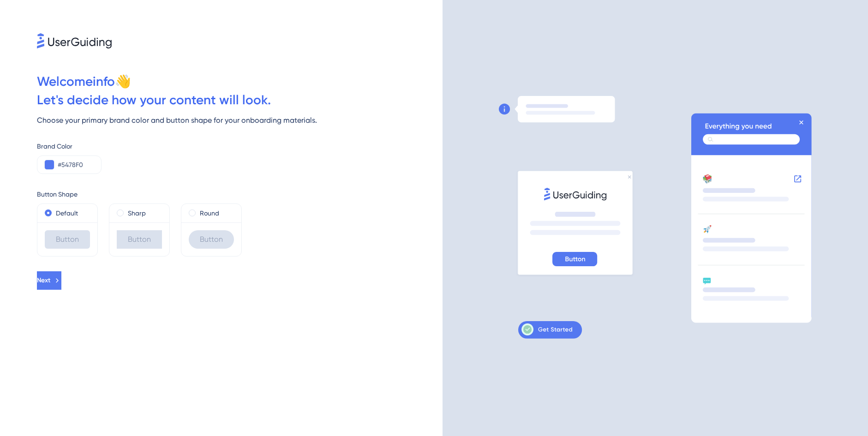 This screenshot has height=436, width=868. What do you see at coordinates (43, 281) in the screenshot?
I see `span: Next` at bounding box center [43, 281].